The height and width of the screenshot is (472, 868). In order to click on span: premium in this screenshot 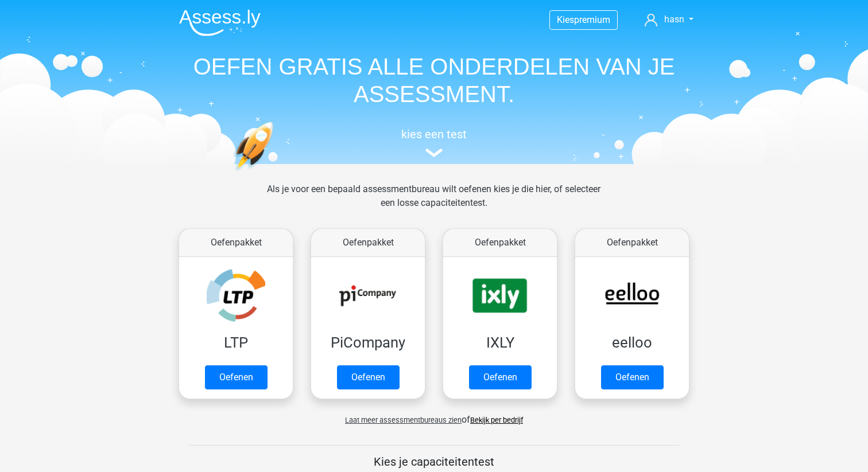, I will do `click(593, 20)`.